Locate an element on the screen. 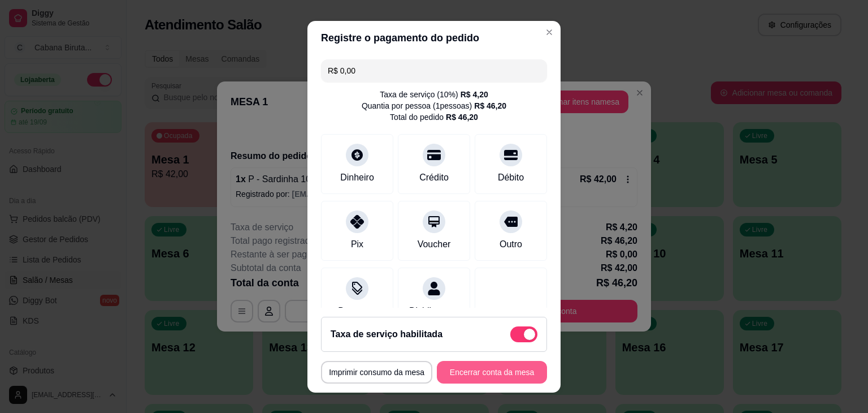  div: Desconto is located at coordinates (357, 311).